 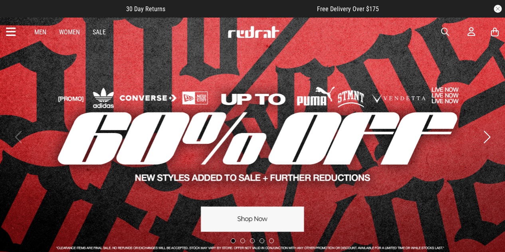 What do you see at coordinates (146, 9) in the screenshot?
I see `span: 30 Day Returns` at bounding box center [146, 9].